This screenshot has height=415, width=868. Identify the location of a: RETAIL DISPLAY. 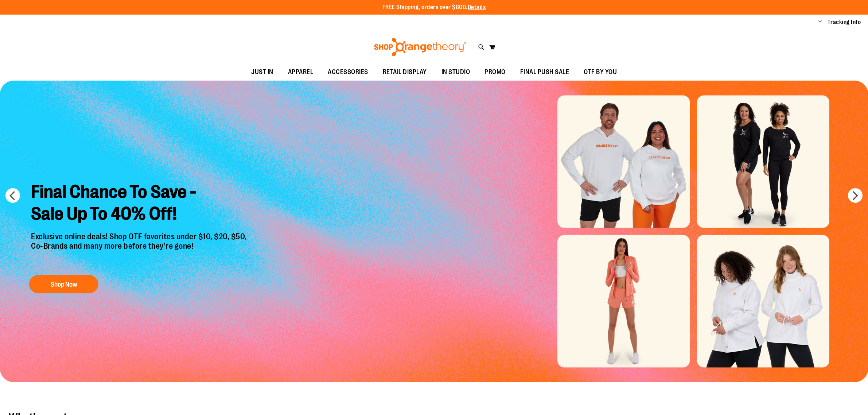
(404, 72).